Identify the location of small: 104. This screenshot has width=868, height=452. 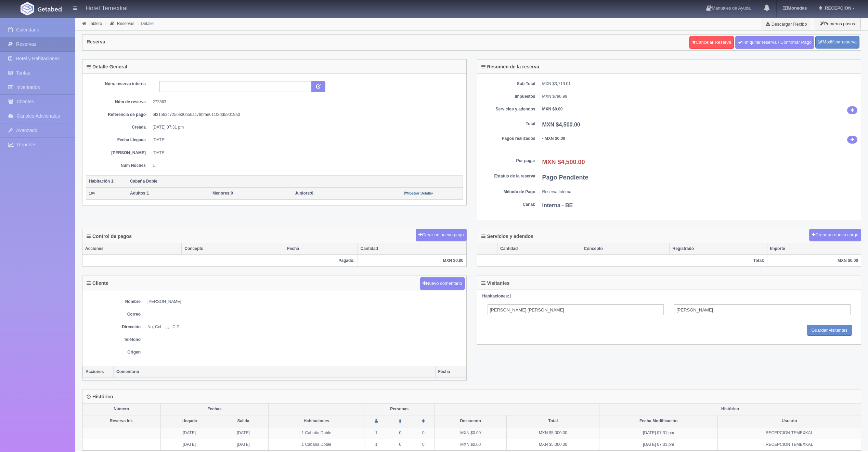
(92, 193).